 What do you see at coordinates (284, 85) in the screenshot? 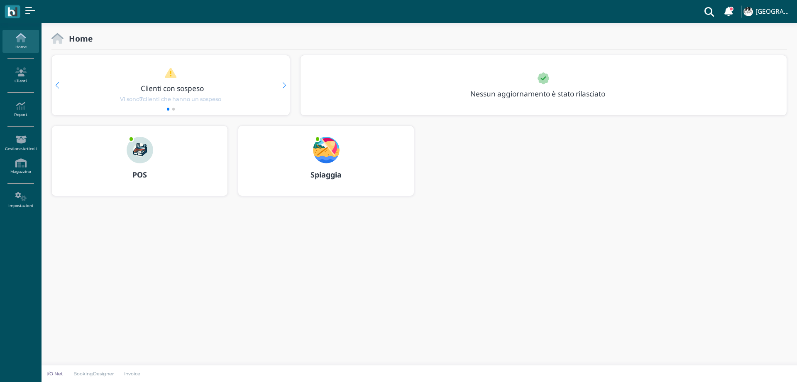
I see `div: Next slide` at bounding box center [284, 85].